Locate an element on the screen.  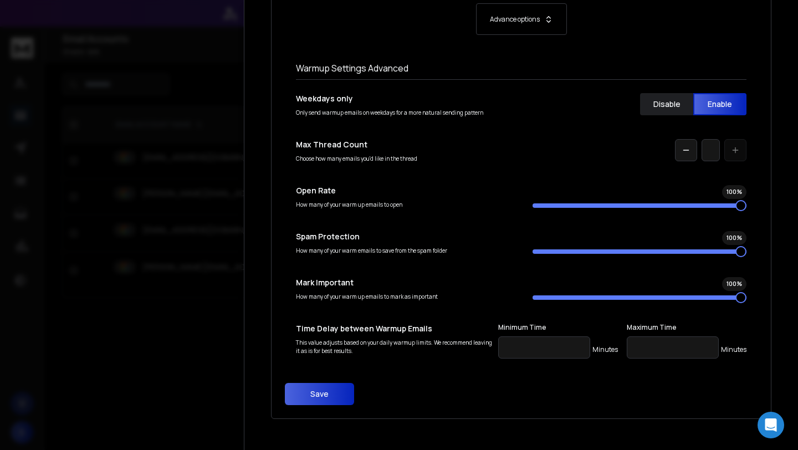
button: Advance options is located at coordinates (521, 19).